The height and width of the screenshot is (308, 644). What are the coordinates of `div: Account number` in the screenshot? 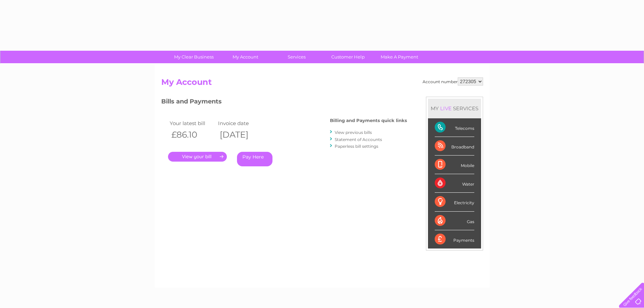 It's located at (453, 81).